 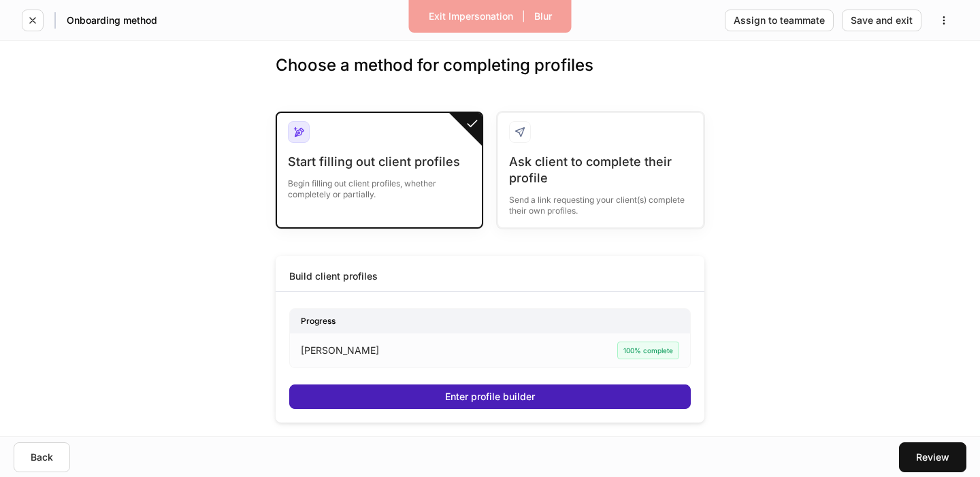 I want to click on div: Send a link requesting your client(s) complete their own profiles., so click(x=600, y=202).